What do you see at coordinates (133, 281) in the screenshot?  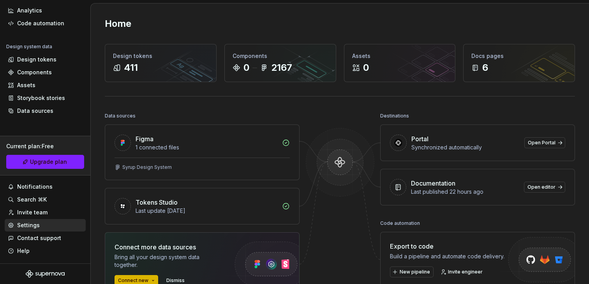 I see `span: Connect new` at bounding box center [133, 281].